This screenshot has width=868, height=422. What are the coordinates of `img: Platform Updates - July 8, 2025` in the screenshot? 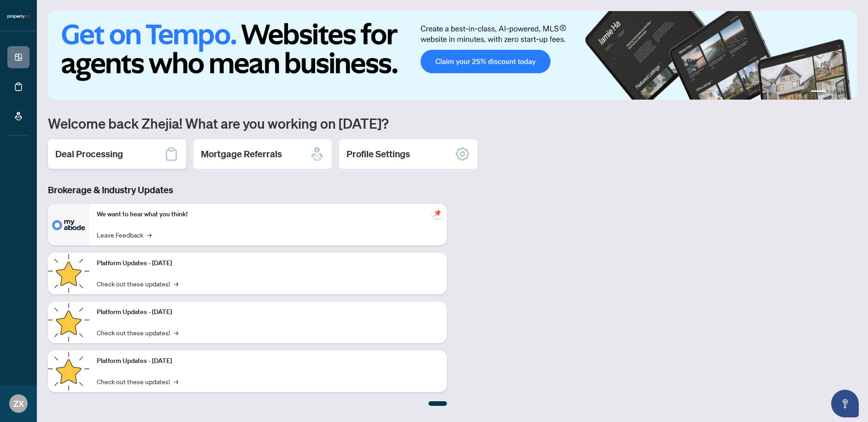 It's located at (69, 322).